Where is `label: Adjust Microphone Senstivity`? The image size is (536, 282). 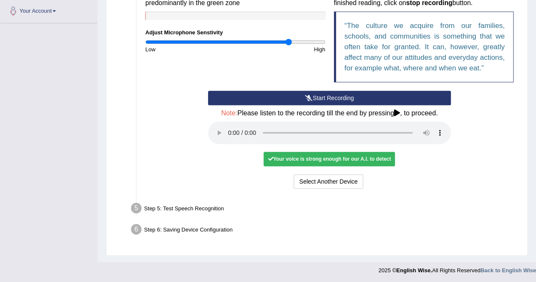
label: Adjust Microphone Senstivity is located at coordinates (184, 32).